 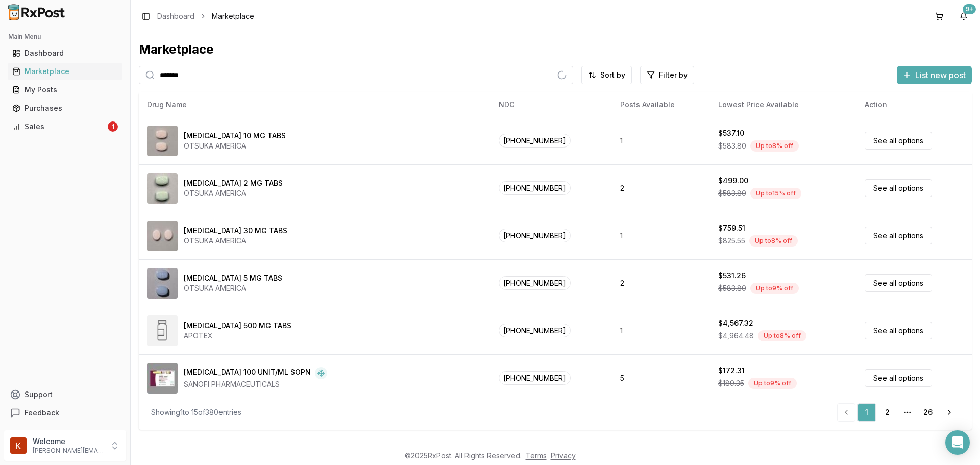 What do you see at coordinates (65, 90) in the screenshot?
I see `a: My Posts` at bounding box center [65, 90].